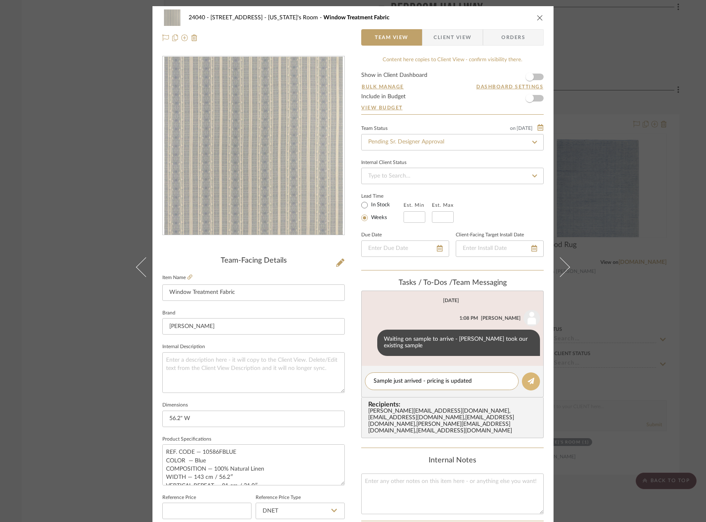 This screenshot has height=522, width=706. Describe the element at coordinates (513, 128) in the screenshot. I see `span: on` at that location.